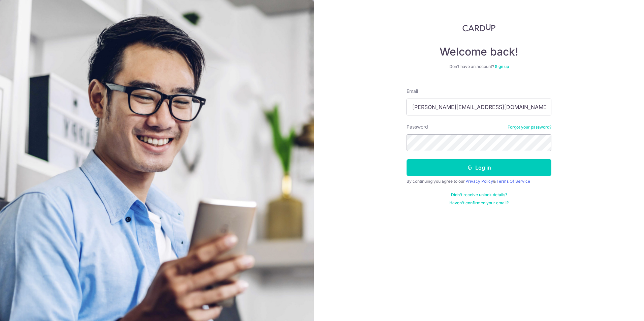 This screenshot has width=644, height=321. I want to click on button: Log in, so click(479, 168).